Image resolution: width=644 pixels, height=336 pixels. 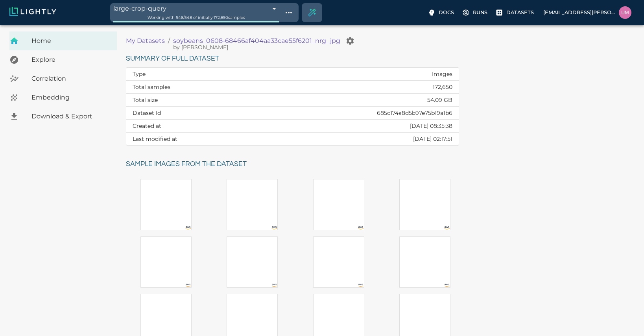 What do you see at coordinates (192, 139) in the screenshot?
I see `th: Last modified at` at bounding box center [192, 139].